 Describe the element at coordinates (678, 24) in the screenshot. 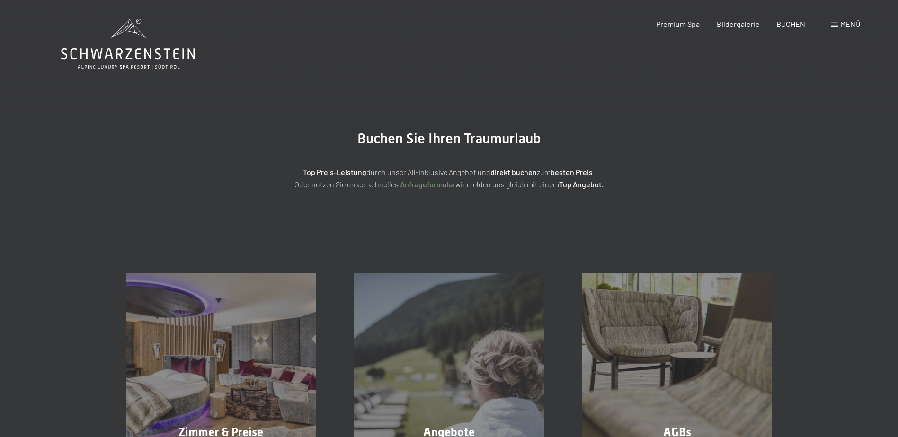

I see `a: Premium Spa` at that location.